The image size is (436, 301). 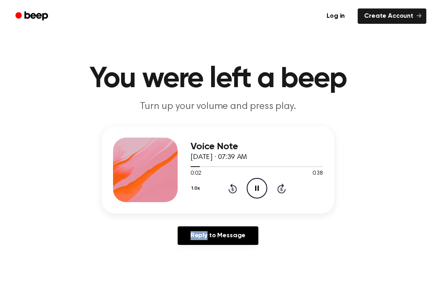 I want to click on span: 0:38, so click(x=318, y=174).